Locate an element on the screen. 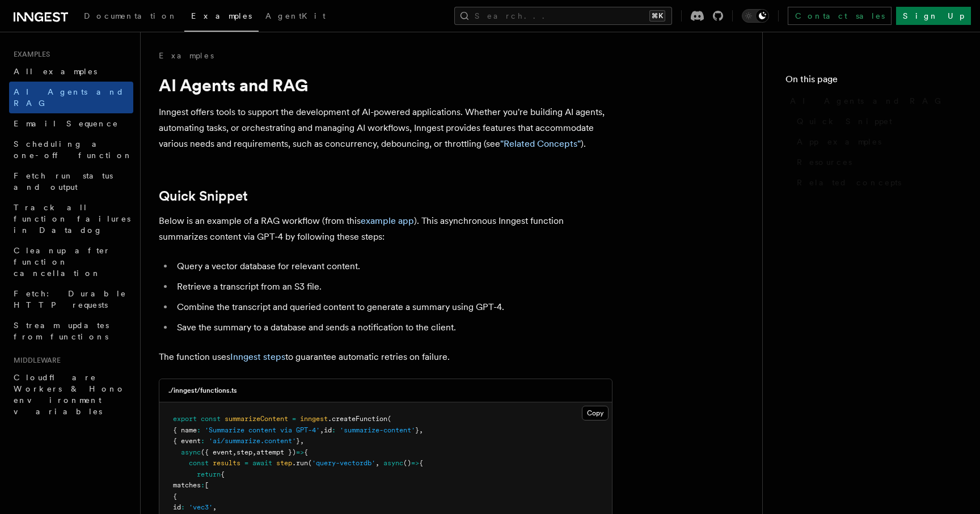 This screenshot has height=514, width=980. p: Below is an example of a RAG workflow (from this ). This asynchronous Inngest function summarizes... is located at coordinates (385, 229).